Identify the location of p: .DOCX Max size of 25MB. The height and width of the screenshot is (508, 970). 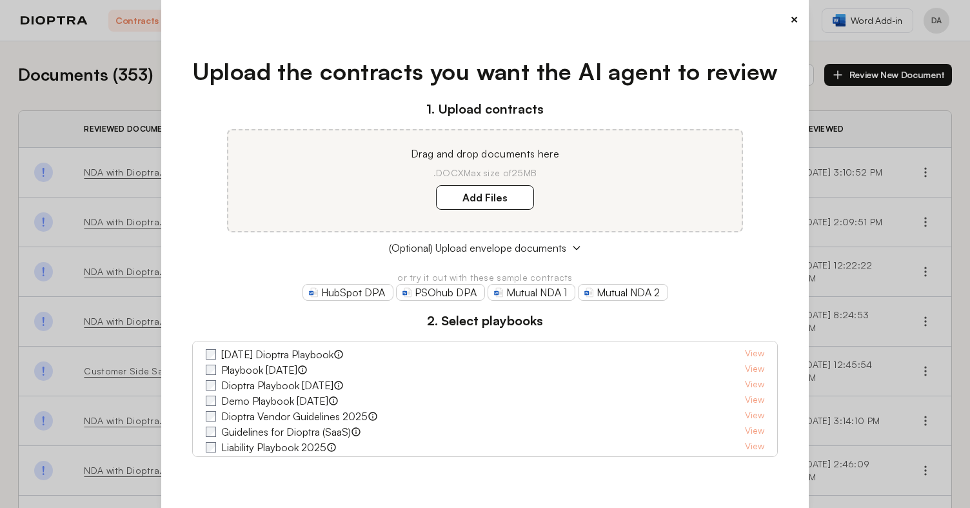
(485, 173).